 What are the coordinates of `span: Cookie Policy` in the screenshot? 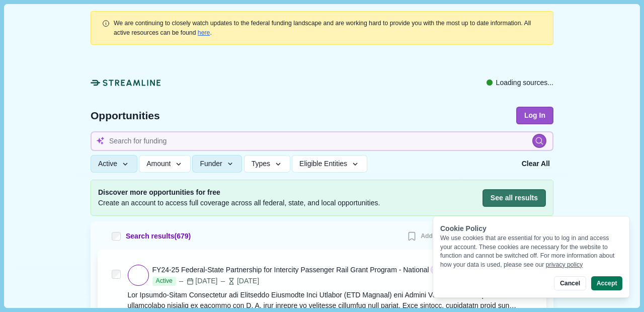 It's located at (463, 228).